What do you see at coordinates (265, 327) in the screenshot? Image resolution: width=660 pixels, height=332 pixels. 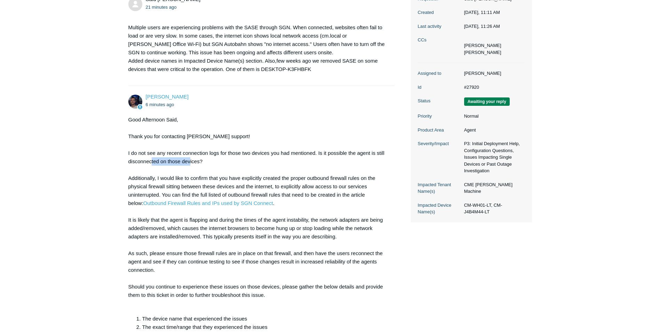 I see `li: The exact time/range that they experienced the issues` at bounding box center [265, 327].